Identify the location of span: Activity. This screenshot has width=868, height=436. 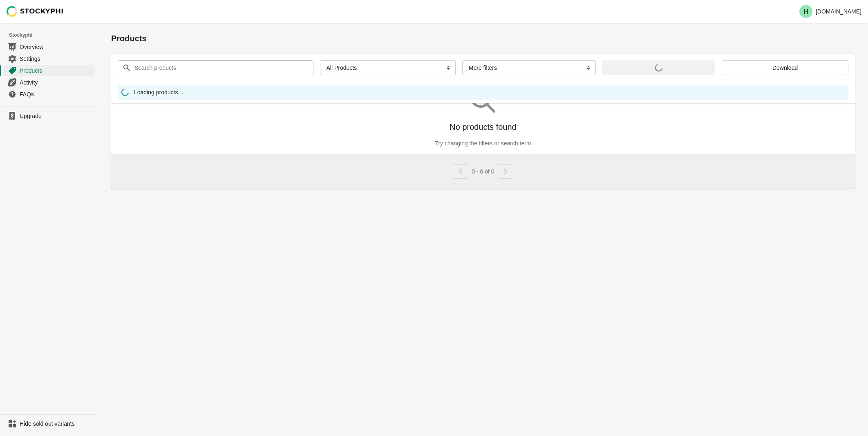
(56, 83).